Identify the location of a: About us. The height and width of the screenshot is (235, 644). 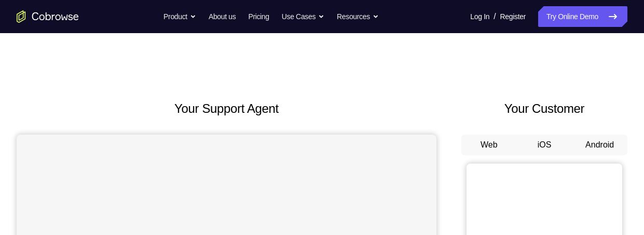
(222, 16).